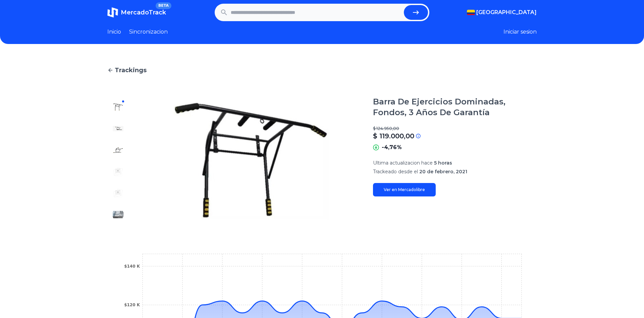  Describe the element at coordinates (132, 305) in the screenshot. I see `tspan: $120 K` at that location.